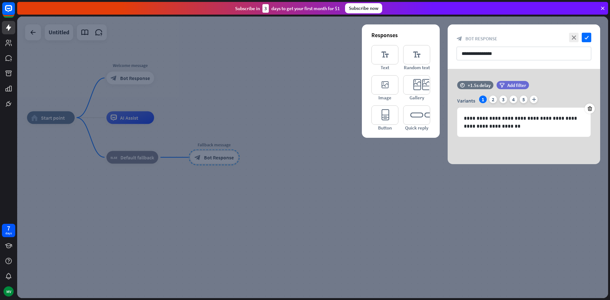  What do you see at coordinates (502, 85) in the screenshot?
I see `i: filter` at bounding box center [502, 85].